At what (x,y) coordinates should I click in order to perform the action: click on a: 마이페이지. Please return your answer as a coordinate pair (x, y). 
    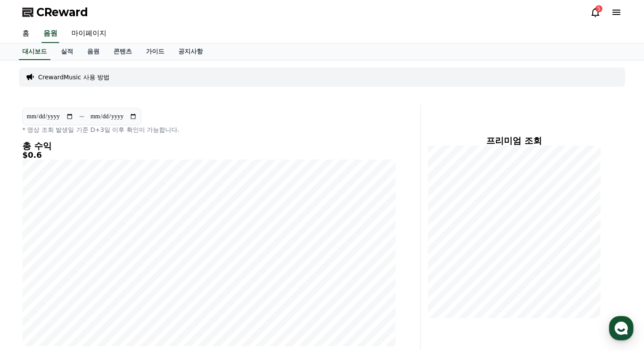
    Looking at the image, I should click on (89, 34).